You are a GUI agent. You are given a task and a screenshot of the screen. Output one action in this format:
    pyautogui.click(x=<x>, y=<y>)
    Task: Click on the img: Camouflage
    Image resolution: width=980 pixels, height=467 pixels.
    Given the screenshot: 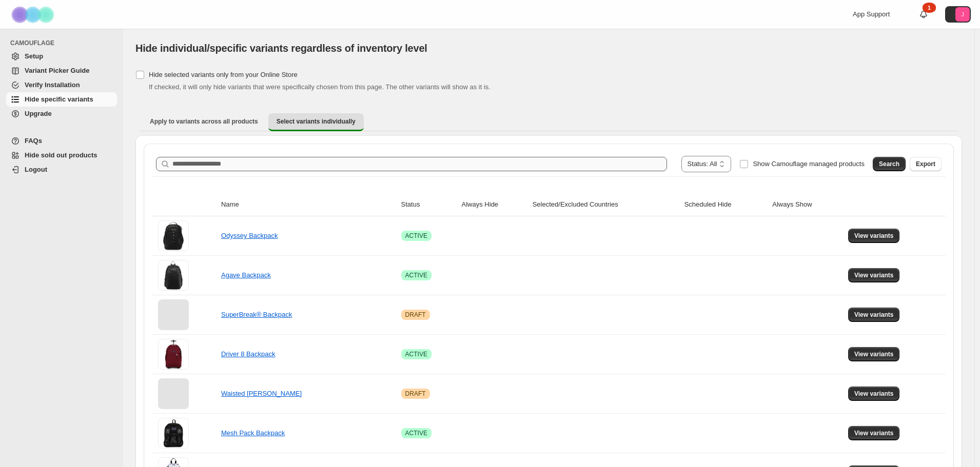 What is the action you would take?
    pyautogui.click(x=34, y=14)
    